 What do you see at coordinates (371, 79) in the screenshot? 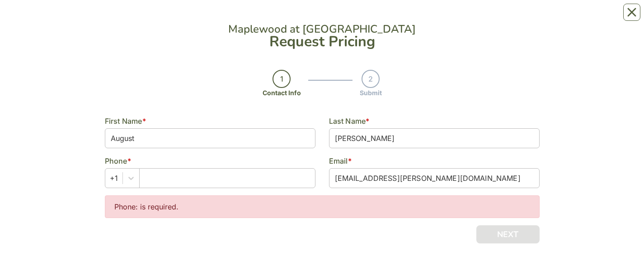
I see `div: 2` at bounding box center [371, 79].